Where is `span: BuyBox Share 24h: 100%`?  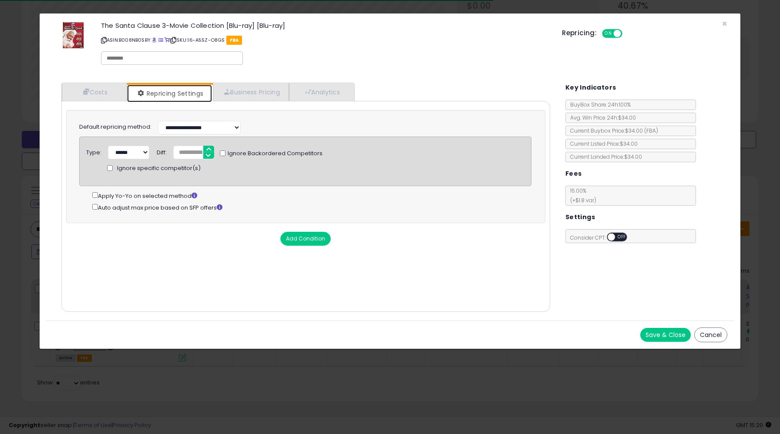
span: BuyBox Share 24h: 100% is located at coordinates (598, 104).